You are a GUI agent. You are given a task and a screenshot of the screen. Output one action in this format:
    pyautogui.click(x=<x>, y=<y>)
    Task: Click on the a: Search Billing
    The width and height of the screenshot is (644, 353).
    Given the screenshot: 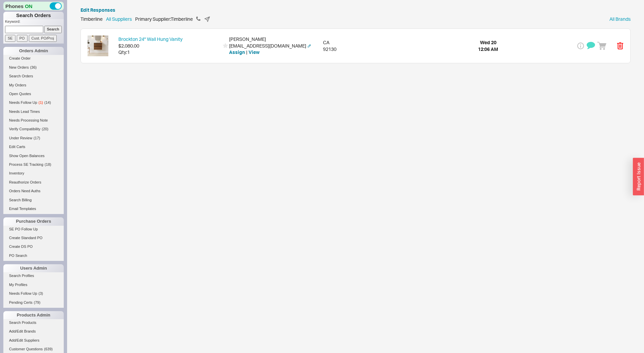 What is the action you would take?
    pyautogui.click(x=34, y=200)
    